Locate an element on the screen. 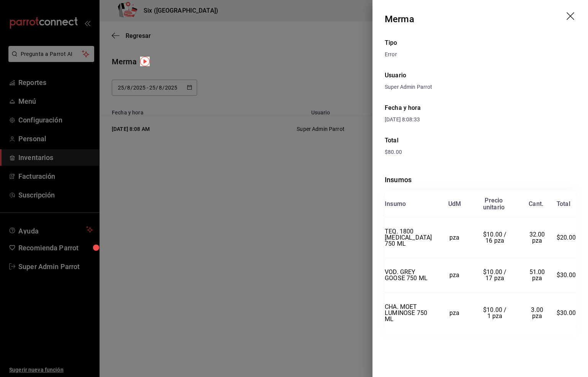 The image size is (588, 377). button: drag is located at coordinates (571, 17).